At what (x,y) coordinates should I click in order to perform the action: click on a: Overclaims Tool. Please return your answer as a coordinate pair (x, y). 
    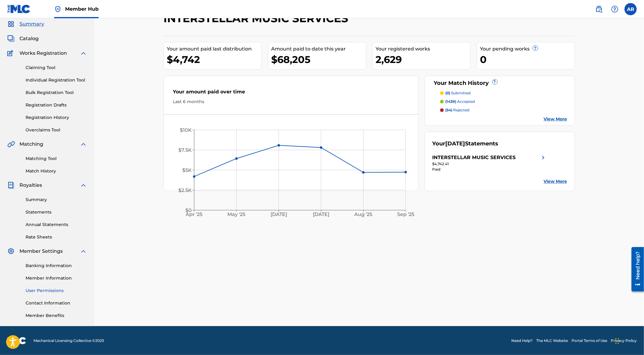
    Looking at the image, I should click on (56, 130).